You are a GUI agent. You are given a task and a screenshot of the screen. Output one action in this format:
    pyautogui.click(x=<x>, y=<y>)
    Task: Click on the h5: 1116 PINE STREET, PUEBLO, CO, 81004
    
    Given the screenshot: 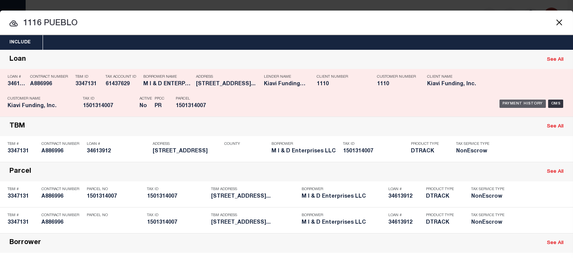 What is the action you would take?
    pyautogui.click(x=187, y=151)
    